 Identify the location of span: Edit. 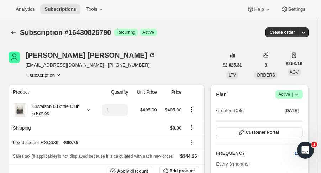
(299, 153).